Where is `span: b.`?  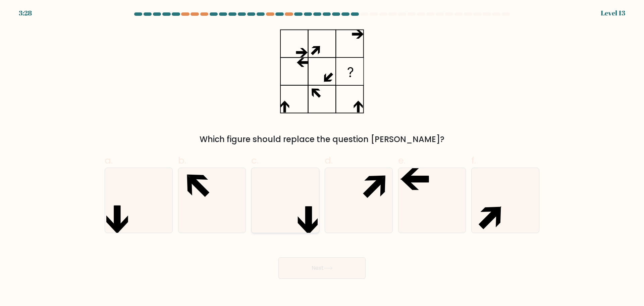
span: b. is located at coordinates (182, 160).